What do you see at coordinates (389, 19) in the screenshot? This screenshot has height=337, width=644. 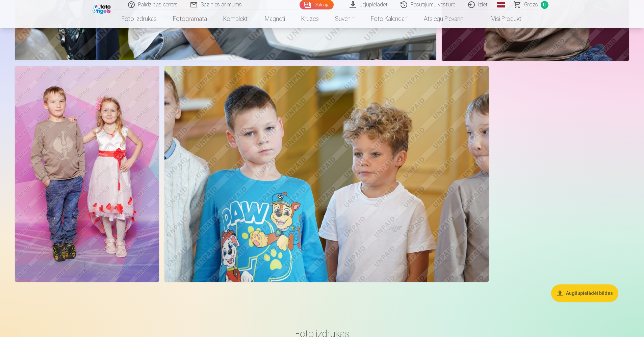 I see `a: Foto kalendāri` at bounding box center [389, 19].